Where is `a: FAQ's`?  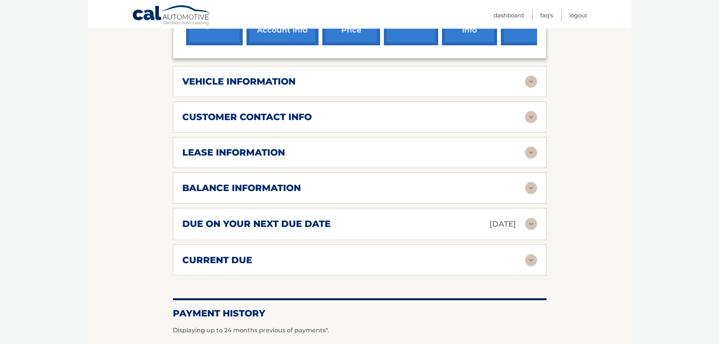 a: FAQ's is located at coordinates (547, 15).